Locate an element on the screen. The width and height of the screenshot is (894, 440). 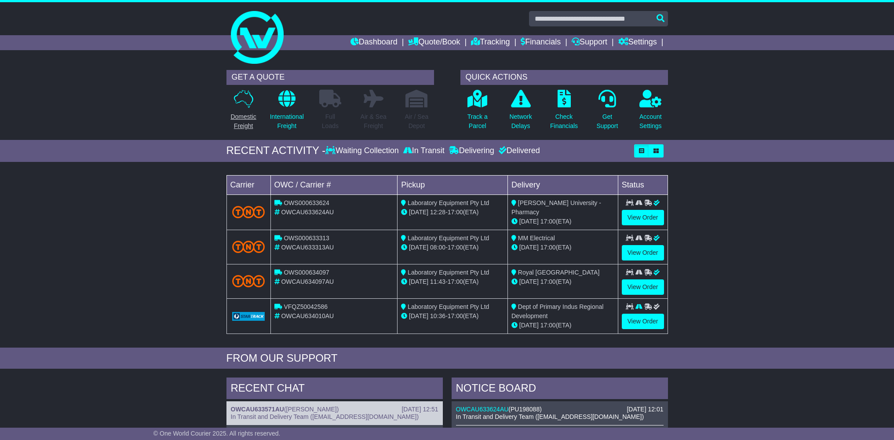
div: FROM OUR SUPPORT is located at coordinates (447, 358).